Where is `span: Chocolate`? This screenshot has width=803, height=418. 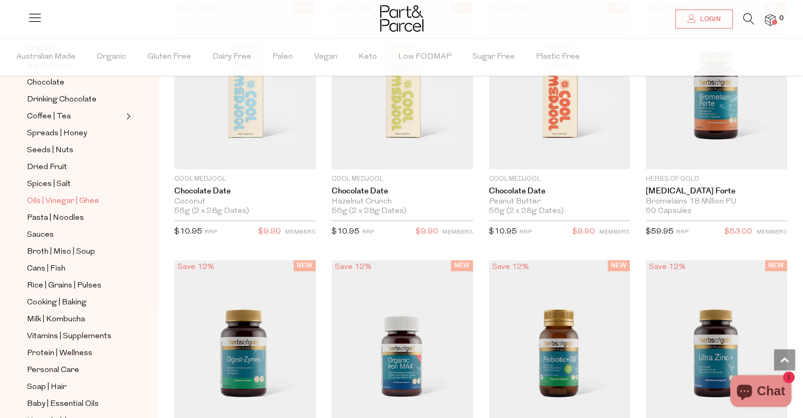
span: Chocolate is located at coordinates (45, 83).